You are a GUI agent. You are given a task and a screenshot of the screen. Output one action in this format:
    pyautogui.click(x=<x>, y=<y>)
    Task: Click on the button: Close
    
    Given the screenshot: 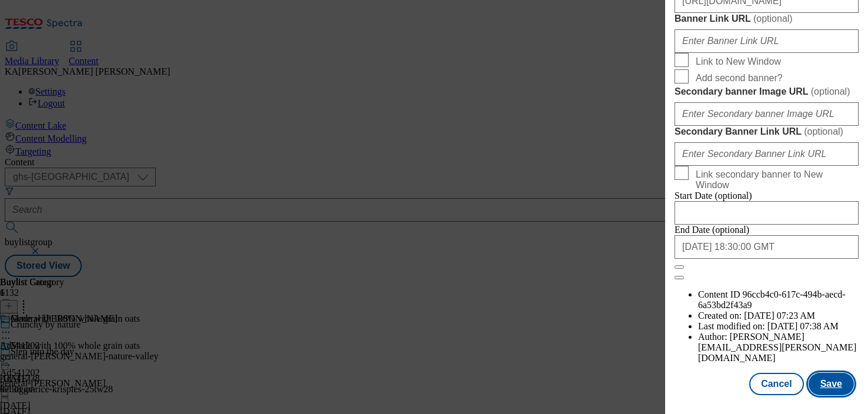 What is the action you would take?
    pyautogui.click(x=679, y=267)
    